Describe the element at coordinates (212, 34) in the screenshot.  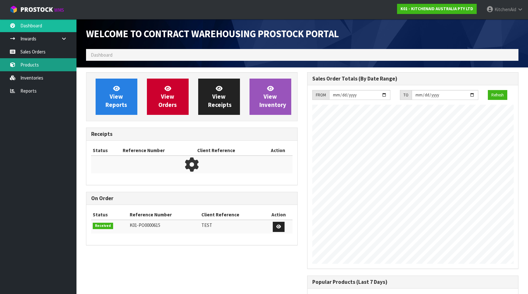
I see `span: Welcome to Contract Warehousing ProStock Portal` at that location.